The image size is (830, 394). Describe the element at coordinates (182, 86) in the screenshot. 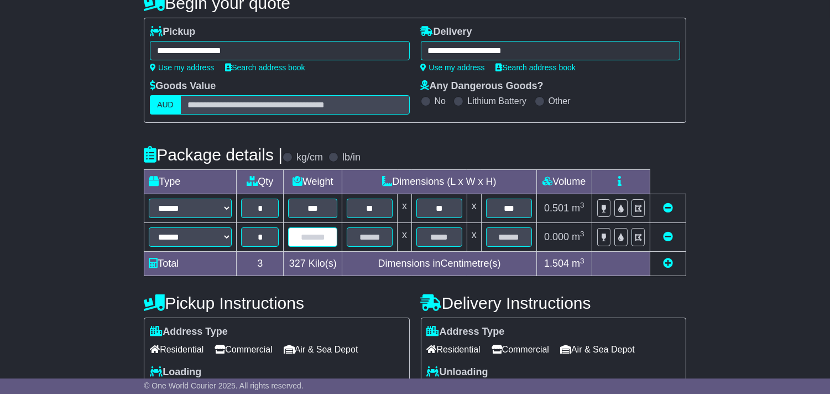

I see `label: Goods Value` at that location.